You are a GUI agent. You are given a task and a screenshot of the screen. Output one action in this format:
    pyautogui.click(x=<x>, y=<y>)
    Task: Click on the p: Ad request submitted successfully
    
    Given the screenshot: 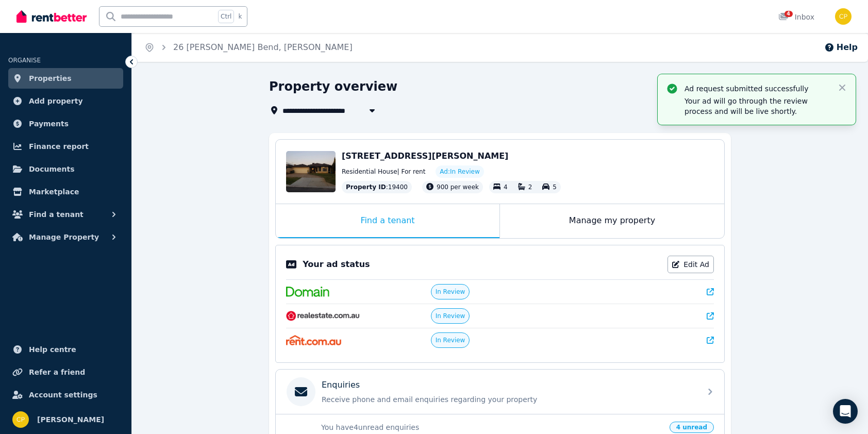 What is the action you would take?
    pyautogui.click(x=757, y=89)
    